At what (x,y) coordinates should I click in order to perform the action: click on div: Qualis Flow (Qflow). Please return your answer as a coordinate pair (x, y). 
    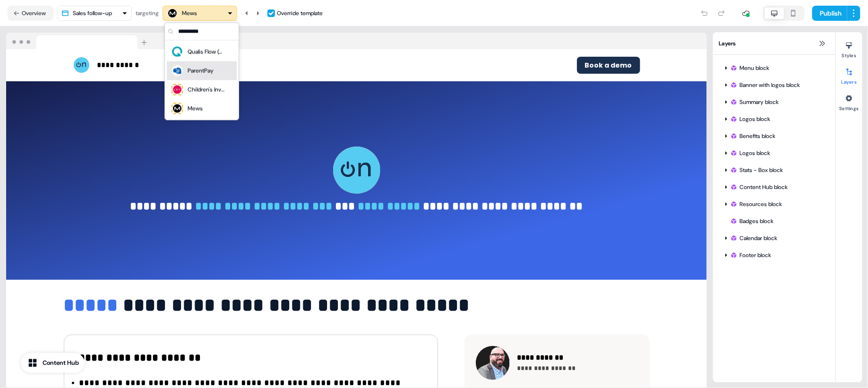
    Looking at the image, I should click on (207, 52).